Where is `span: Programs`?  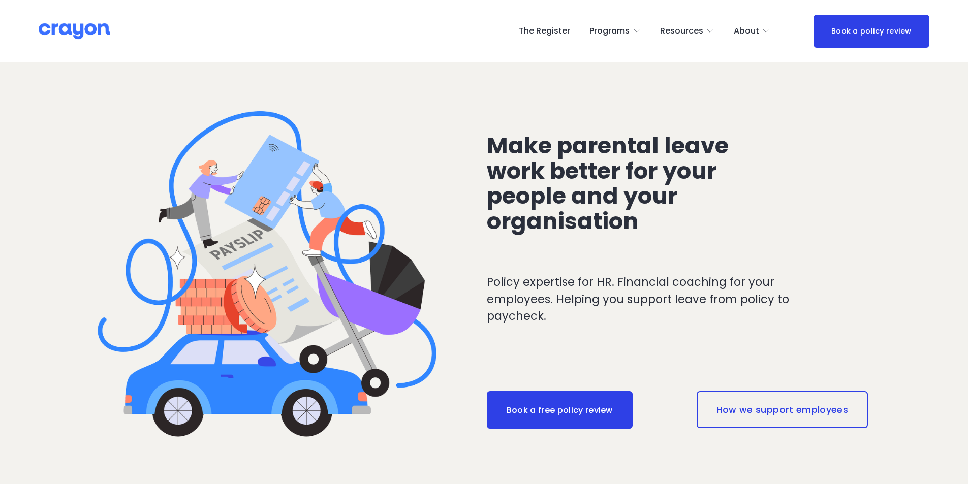
span: Programs is located at coordinates (609, 31).